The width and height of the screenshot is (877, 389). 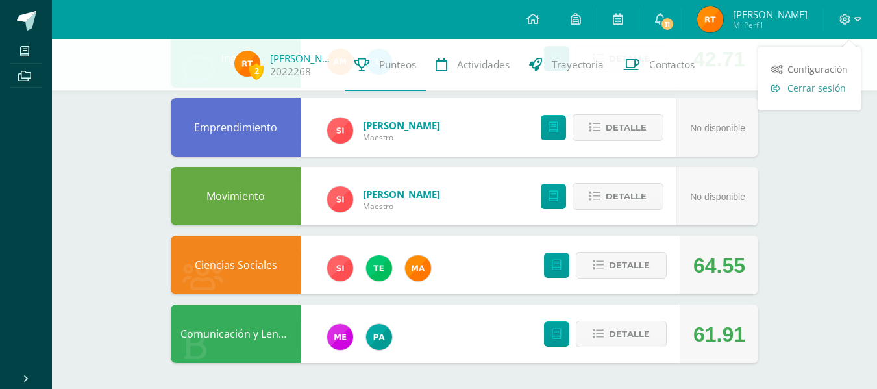 What do you see at coordinates (256, 71) in the screenshot?
I see `span: 2` at bounding box center [256, 71].